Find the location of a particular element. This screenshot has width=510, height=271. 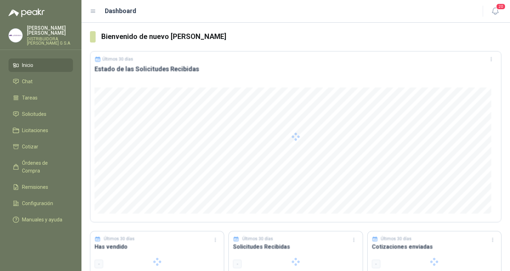

button: 20 is located at coordinates (495, 11).